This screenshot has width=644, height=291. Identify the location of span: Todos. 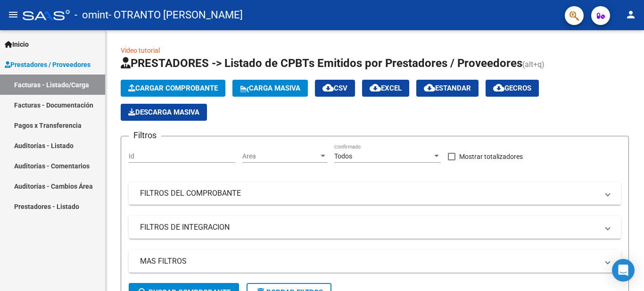
(343, 156).